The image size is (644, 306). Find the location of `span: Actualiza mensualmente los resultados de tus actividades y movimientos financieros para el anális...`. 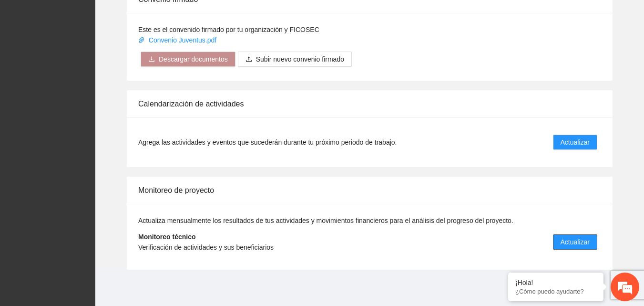

span: Actualiza mensualmente los resultados de tus actividades y movimientos financieros para el anális... is located at coordinates (325, 221).